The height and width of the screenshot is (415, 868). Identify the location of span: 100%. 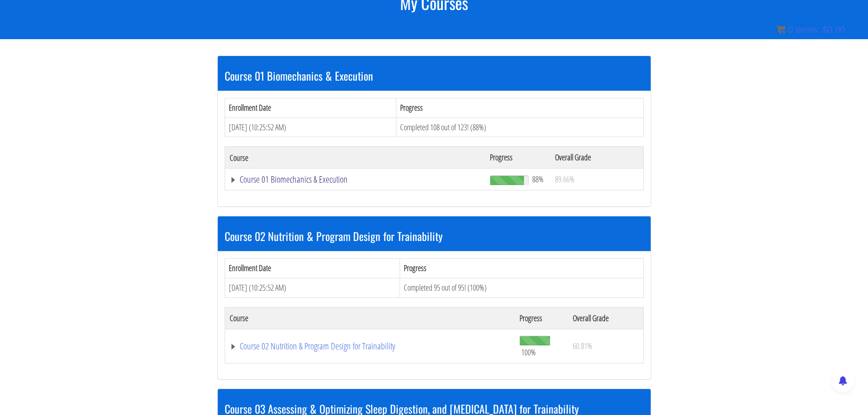
(528, 352).